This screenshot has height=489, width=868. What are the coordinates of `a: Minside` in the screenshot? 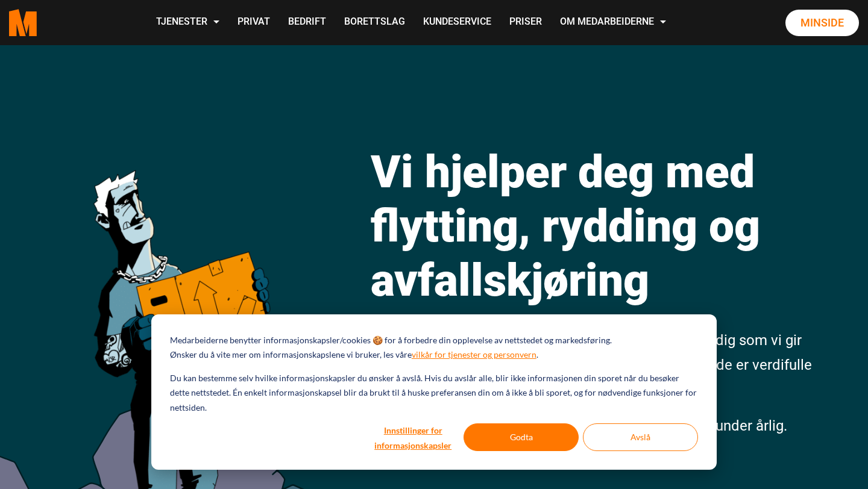 It's located at (822, 23).